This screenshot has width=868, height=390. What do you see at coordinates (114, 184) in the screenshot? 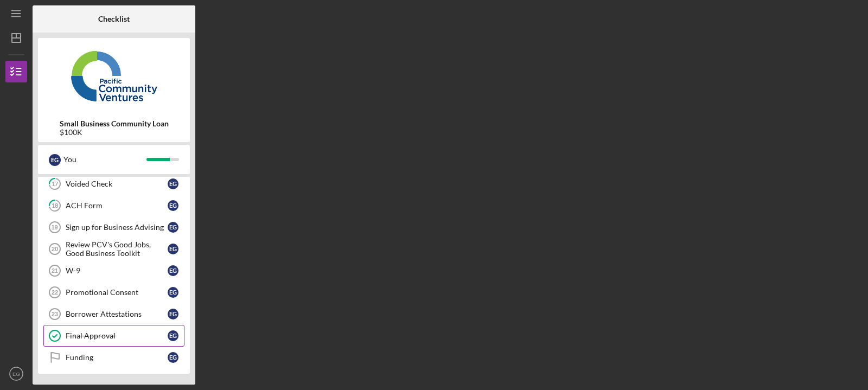
I see `a: 17Voided CheckEG` at bounding box center [114, 184].